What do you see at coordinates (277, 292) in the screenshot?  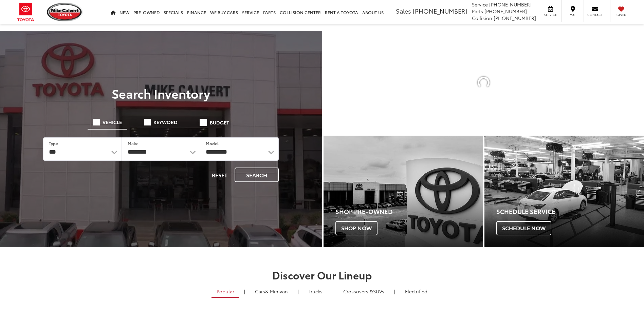 I see `span: & Minivan` at bounding box center [277, 292].